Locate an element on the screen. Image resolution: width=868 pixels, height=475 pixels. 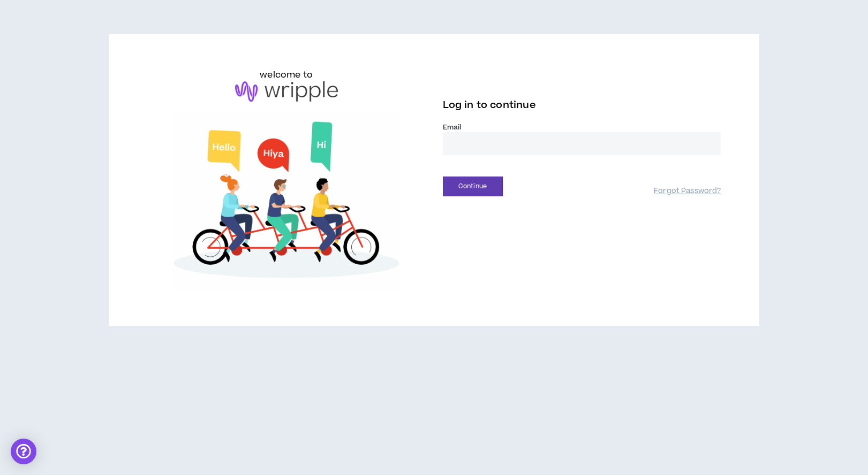
span: Log in to continue is located at coordinates (490, 105).